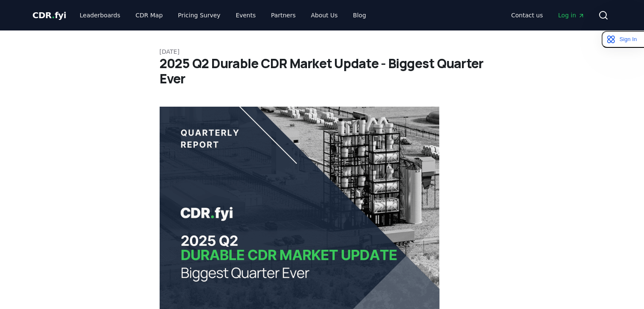 The height and width of the screenshot is (309, 644). What do you see at coordinates (359, 15) in the screenshot?
I see `a: Blog` at bounding box center [359, 15].